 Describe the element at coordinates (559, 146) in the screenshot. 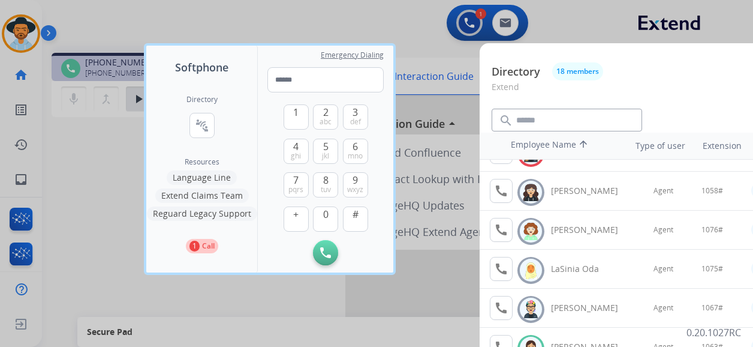

I see `th: Employee Name` at that location.